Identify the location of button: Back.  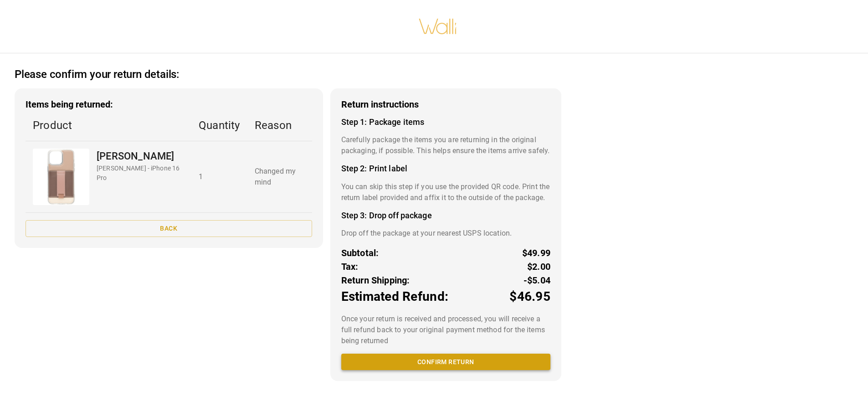
(169, 228).